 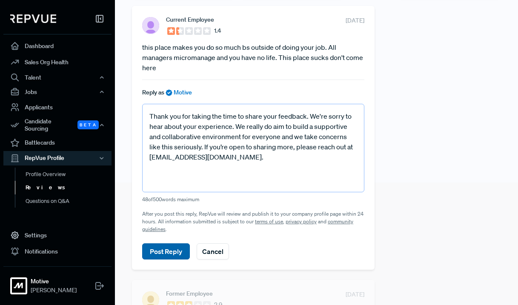 I want to click on img: RepVue, so click(x=33, y=19).